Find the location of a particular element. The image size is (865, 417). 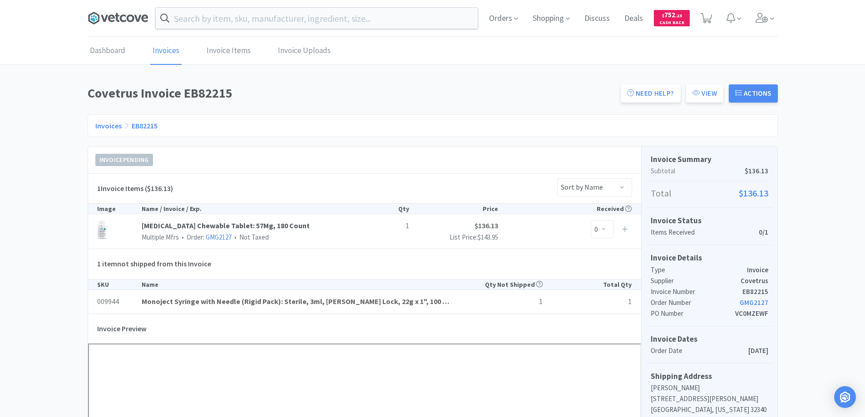

p: Type is located at coordinates (698, 270).